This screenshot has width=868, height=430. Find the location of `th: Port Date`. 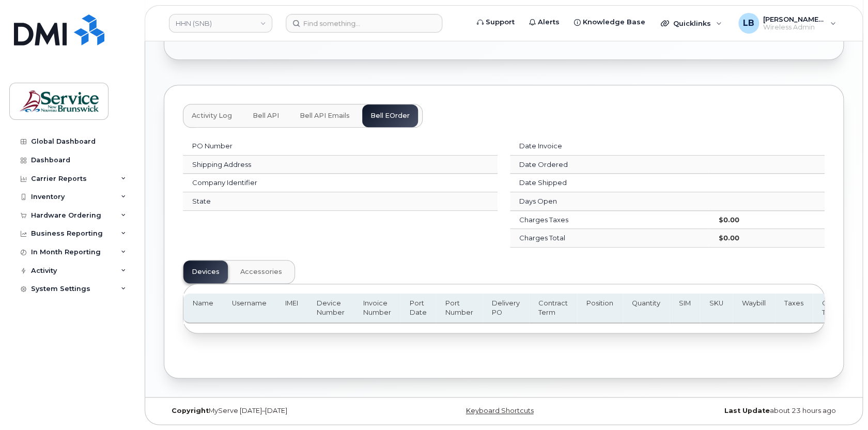

th: Port Date is located at coordinates (418, 309).